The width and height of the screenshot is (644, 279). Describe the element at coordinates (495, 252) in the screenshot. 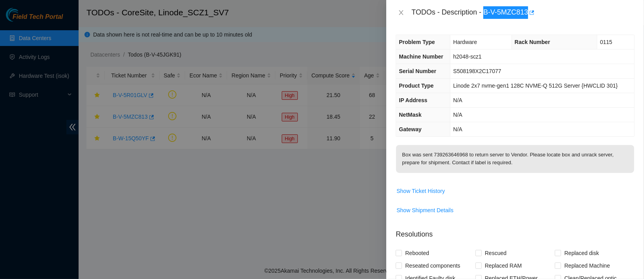

I see `span: Rescued` at that location.